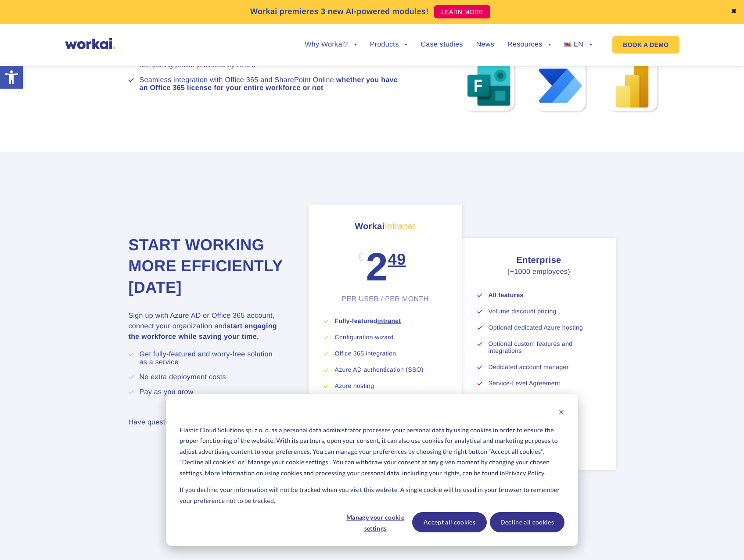 This screenshot has width=744, height=560. Describe the element at coordinates (391, 369) in the screenshot. I see `li: Azure AD authentication (SSO)` at that location.